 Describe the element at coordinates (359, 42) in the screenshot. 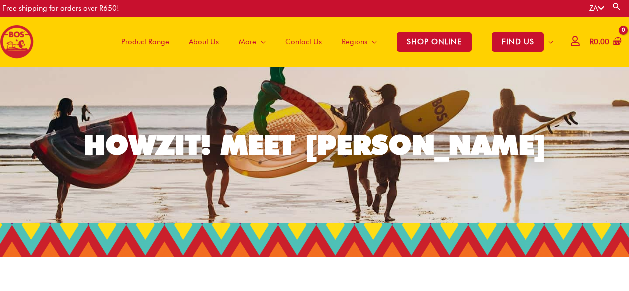

I see `a: Regions` at that location.